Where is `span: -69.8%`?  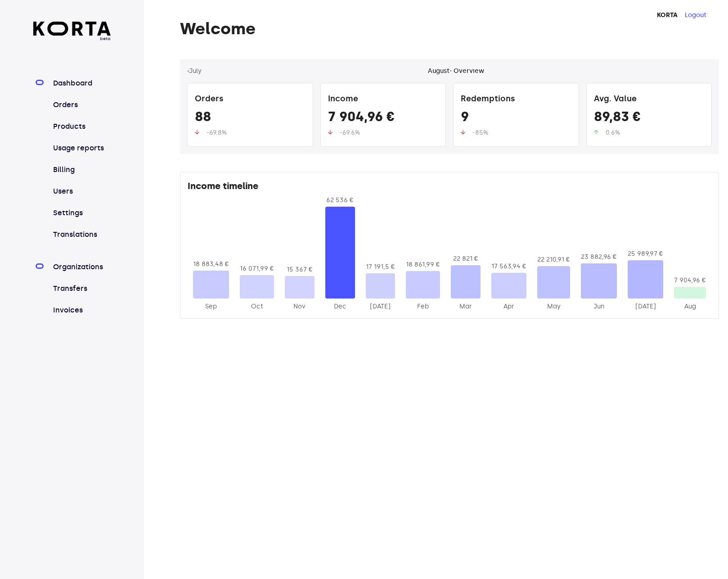
span: -69.8% is located at coordinates (216, 132).